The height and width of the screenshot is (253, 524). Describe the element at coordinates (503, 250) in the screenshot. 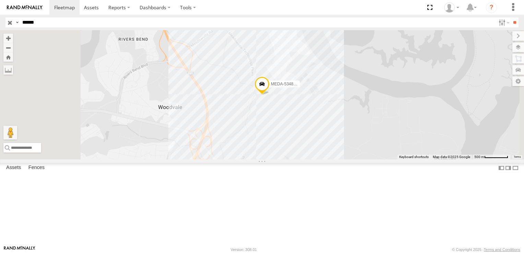

I see `a: Terms and Conditions` at that location.